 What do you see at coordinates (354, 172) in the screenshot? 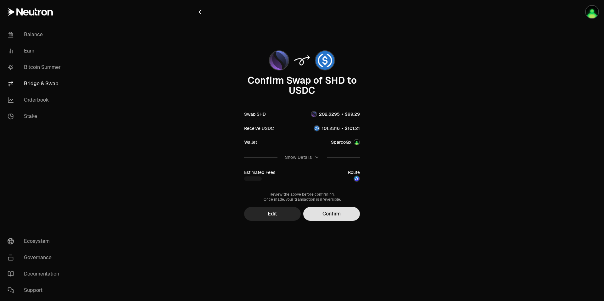
I see `div: Route` at bounding box center [354, 172].